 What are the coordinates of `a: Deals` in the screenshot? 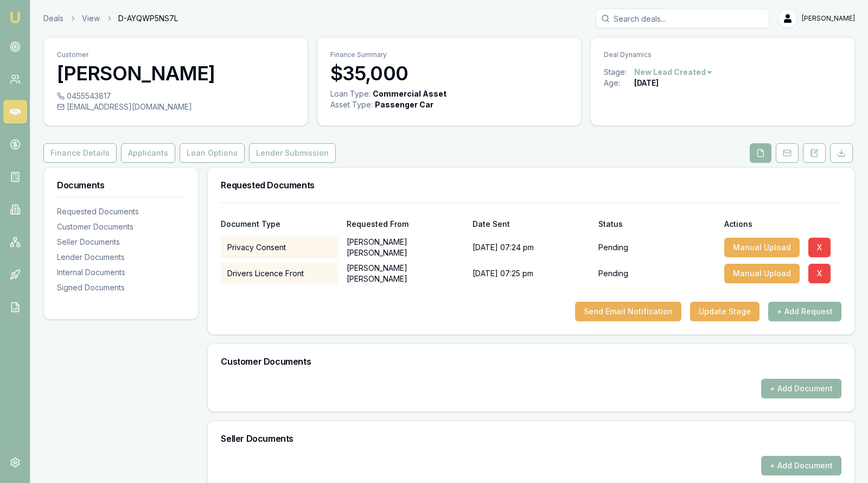 It's located at (53, 18).